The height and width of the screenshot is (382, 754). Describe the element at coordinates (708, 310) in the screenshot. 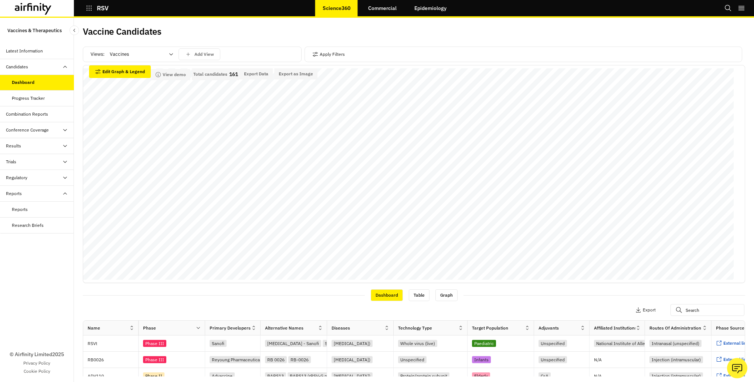

I see `input: Search` at that location.